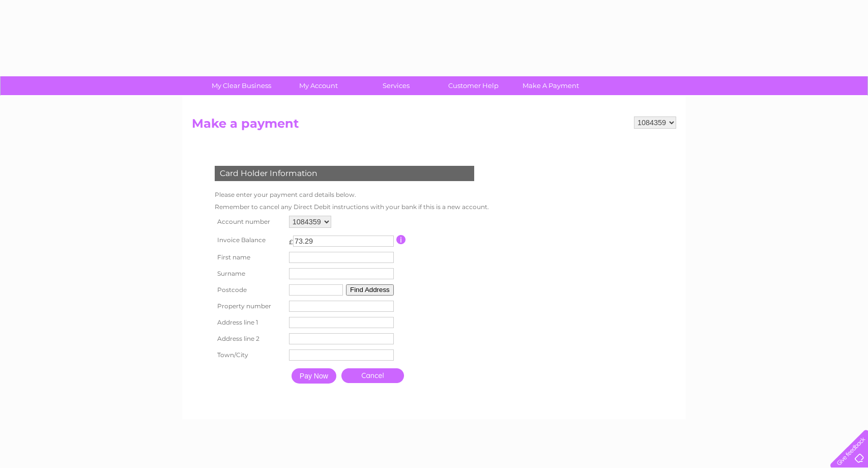 The image size is (868, 468). Describe the element at coordinates (314, 376) in the screenshot. I see `input: Pay Now` at that location.